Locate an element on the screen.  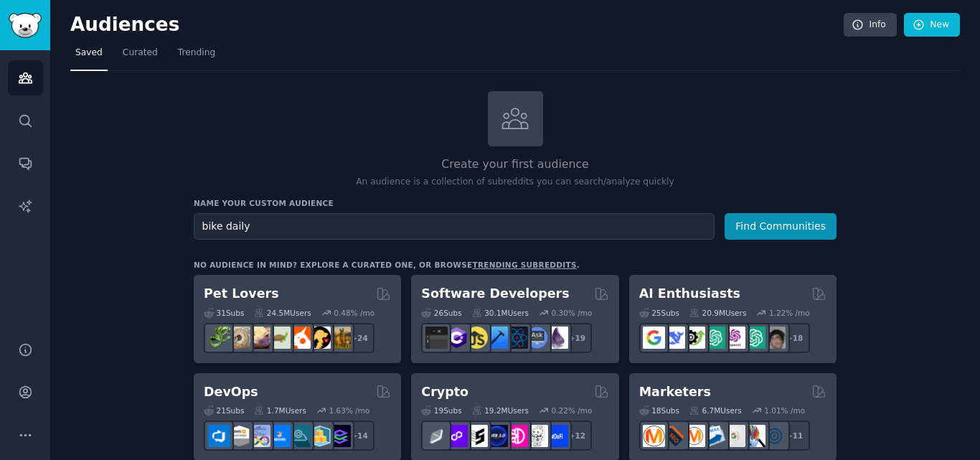
img: content_marketing is located at coordinates (654, 436).